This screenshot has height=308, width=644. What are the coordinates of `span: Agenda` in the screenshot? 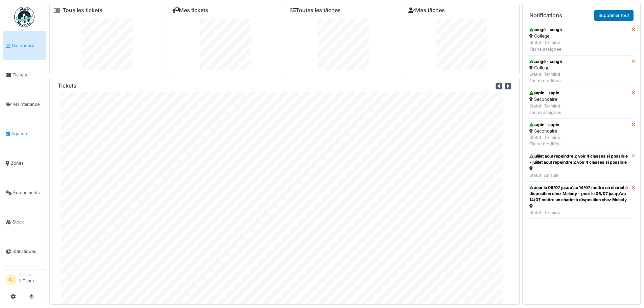 It's located at (27, 134).